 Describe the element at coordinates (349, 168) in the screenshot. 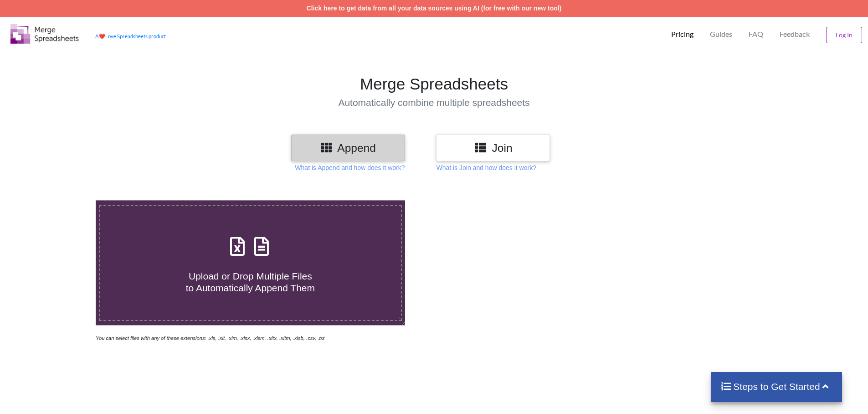

I see `p: What is Append and how does it work?` at that location.